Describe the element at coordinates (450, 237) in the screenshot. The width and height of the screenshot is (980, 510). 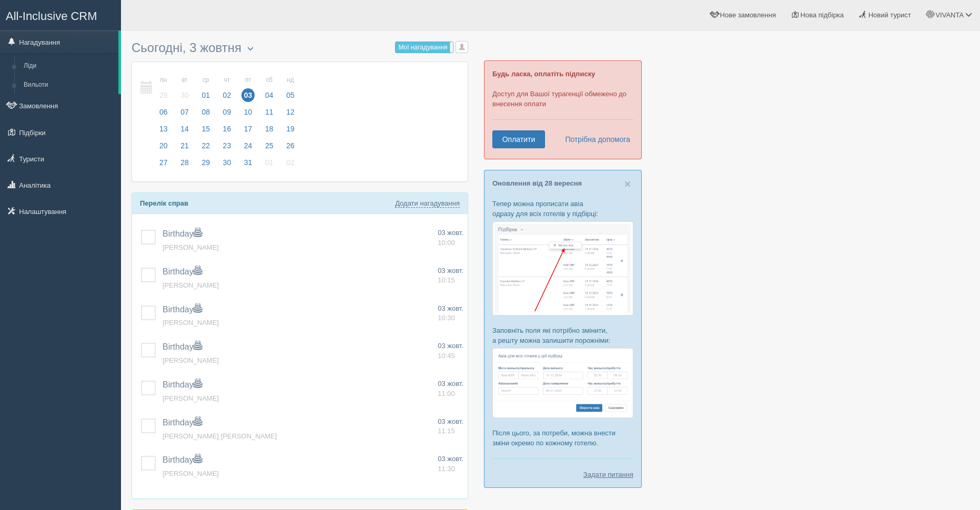
I see `a: 03 жовт. 10:00` at that location.